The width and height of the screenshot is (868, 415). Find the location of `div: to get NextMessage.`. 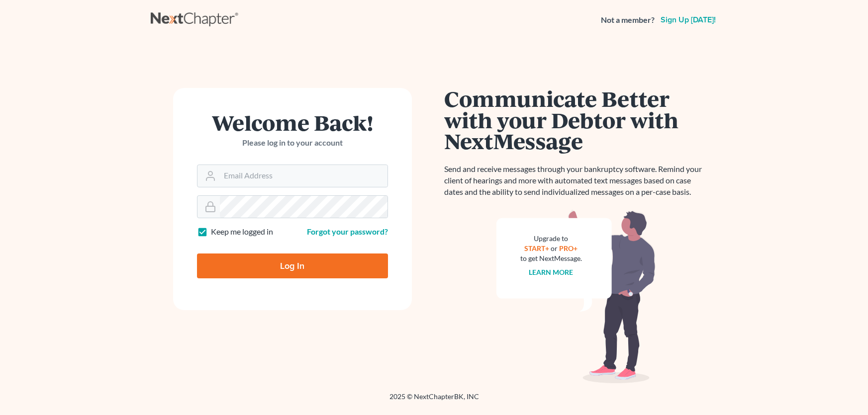

div: to get NextMessage. is located at coordinates (551, 258).